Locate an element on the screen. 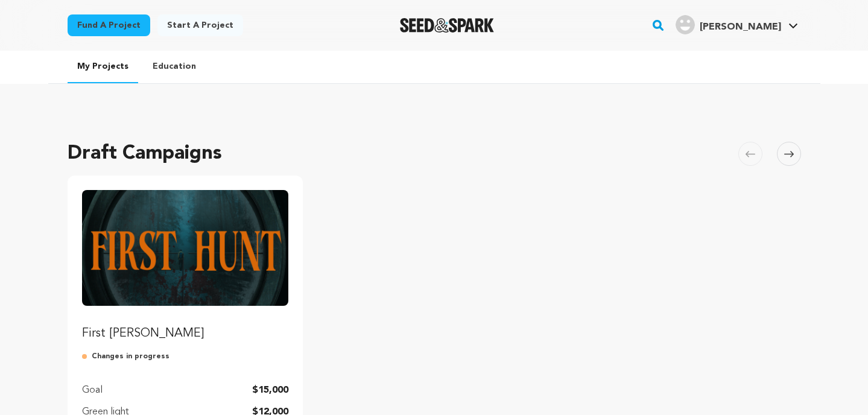  span: Freeman M.'s Profile is located at coordinates (737, 25).